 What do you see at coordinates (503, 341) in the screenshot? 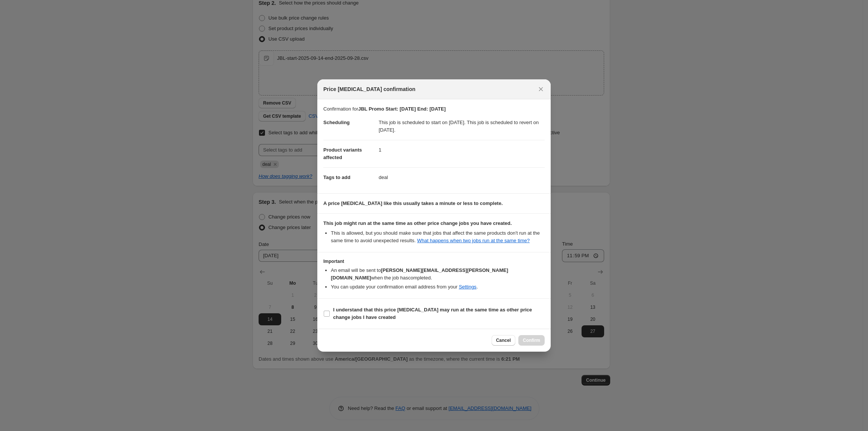
I see `span: Cancel` at bounding box center [503, 341].